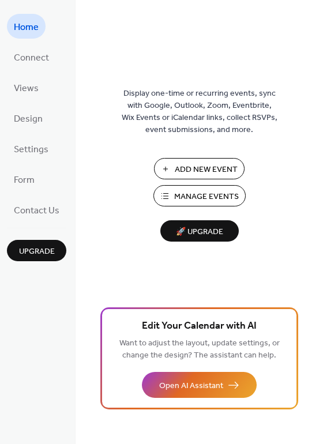  I want to click on a: Home, so click(26, 26).